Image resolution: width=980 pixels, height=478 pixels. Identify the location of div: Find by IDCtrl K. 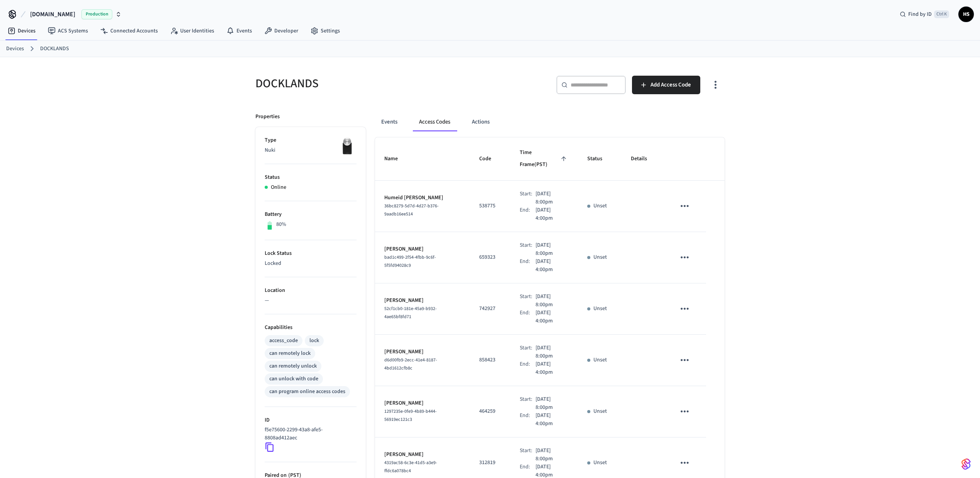
(925, 14).